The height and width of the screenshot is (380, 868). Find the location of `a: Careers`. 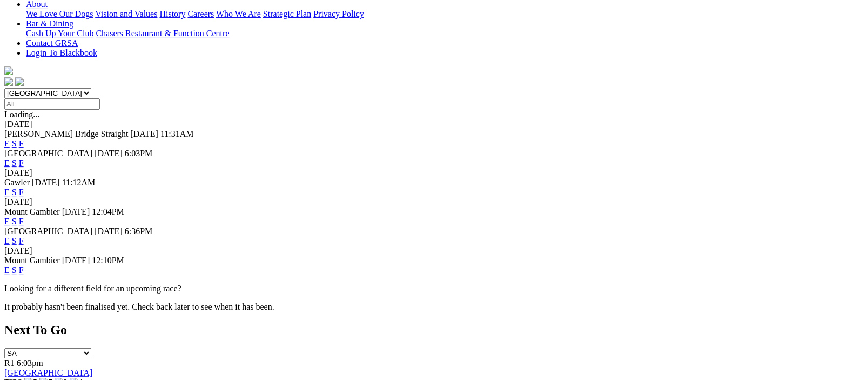

a: Careers is located at coordinates (200, 14).